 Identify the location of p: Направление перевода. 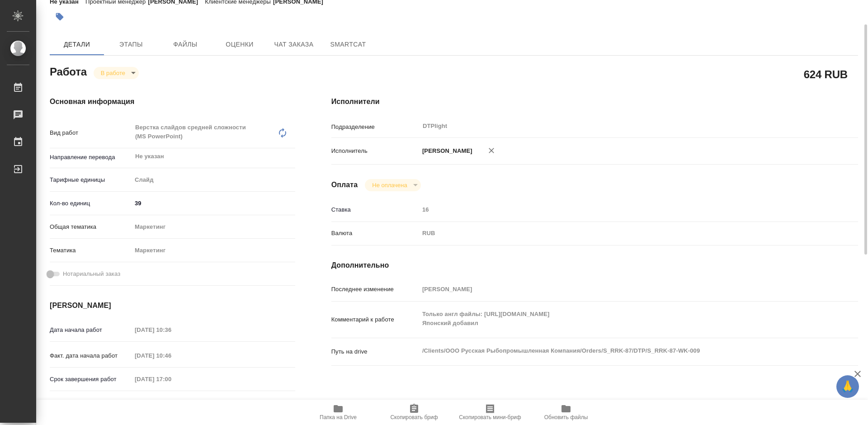
(90, 157).